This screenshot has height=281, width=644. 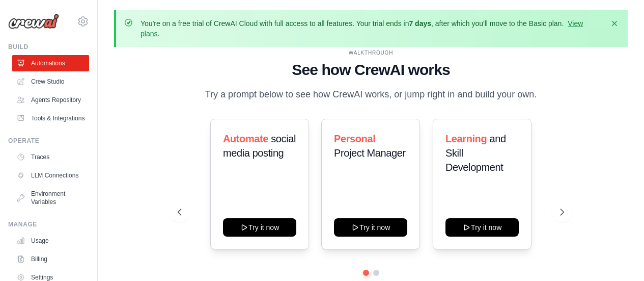 I want to click on a: Usage, so click(x=50, y=240).